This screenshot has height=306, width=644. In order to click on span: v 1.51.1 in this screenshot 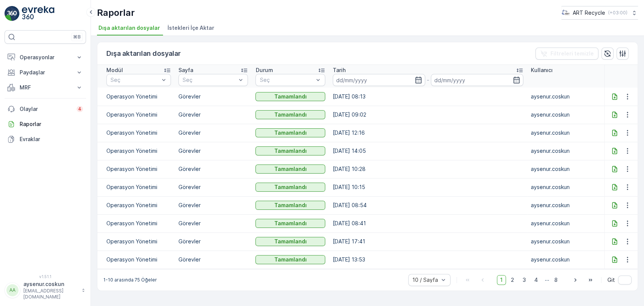, I will do `click(45, 276)`.